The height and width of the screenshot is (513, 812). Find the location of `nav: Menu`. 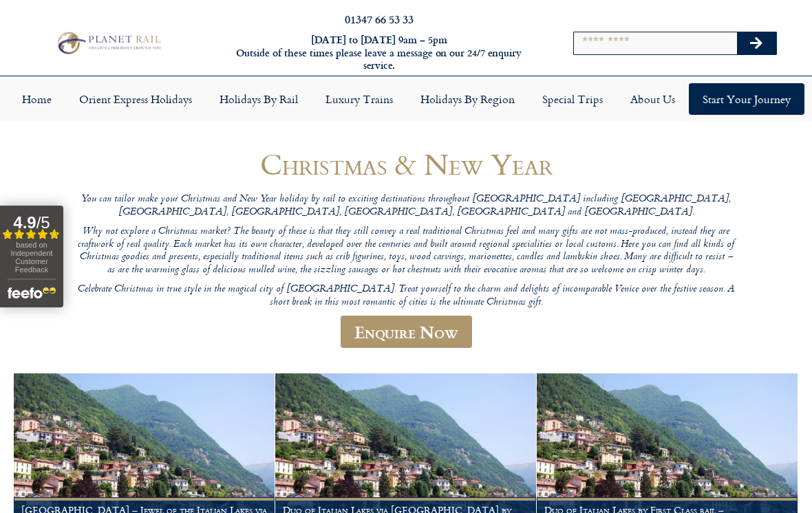

nav: Menu is located at coordinates (406, 99).